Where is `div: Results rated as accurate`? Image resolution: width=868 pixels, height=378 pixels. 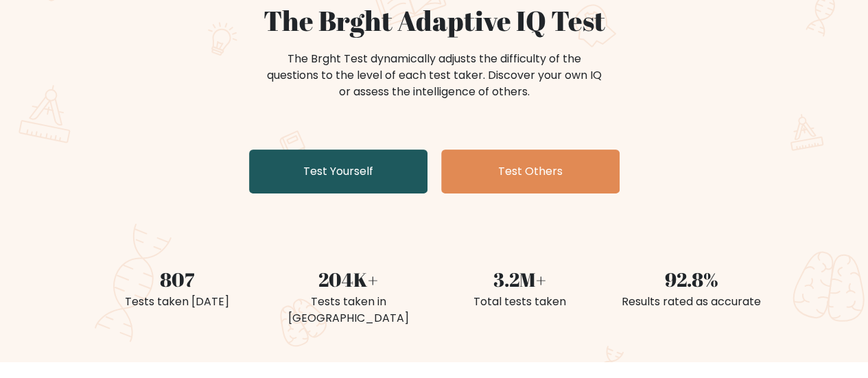 div: Results rated as accurate is located at coordinates (691, 301).